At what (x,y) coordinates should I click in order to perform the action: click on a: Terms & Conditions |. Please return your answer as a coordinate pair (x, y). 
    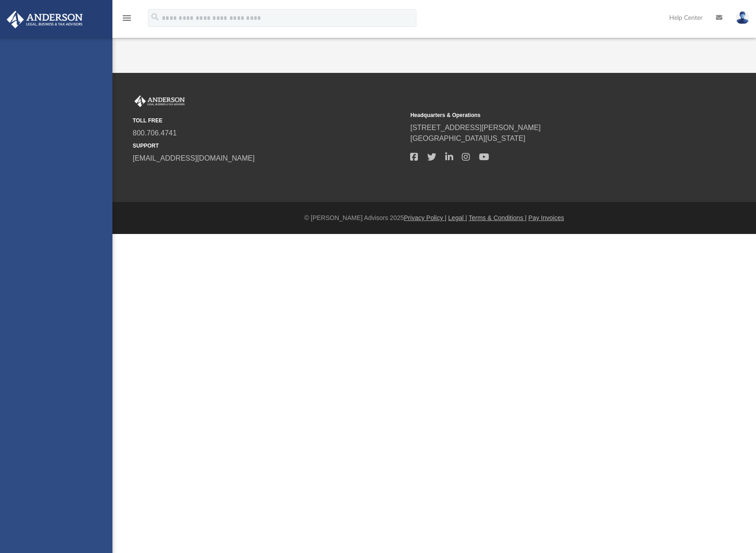
    Looking at the image, I should click on (497, 218).